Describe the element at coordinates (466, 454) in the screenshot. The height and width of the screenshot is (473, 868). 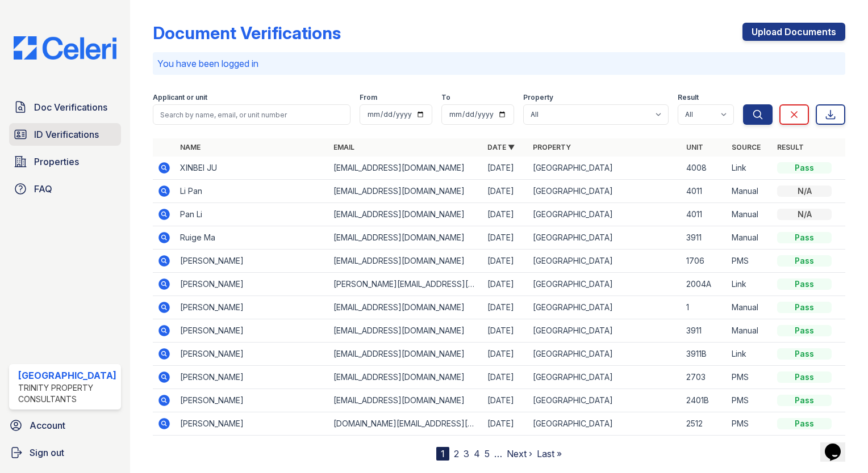
I see `a: 3` at that location.